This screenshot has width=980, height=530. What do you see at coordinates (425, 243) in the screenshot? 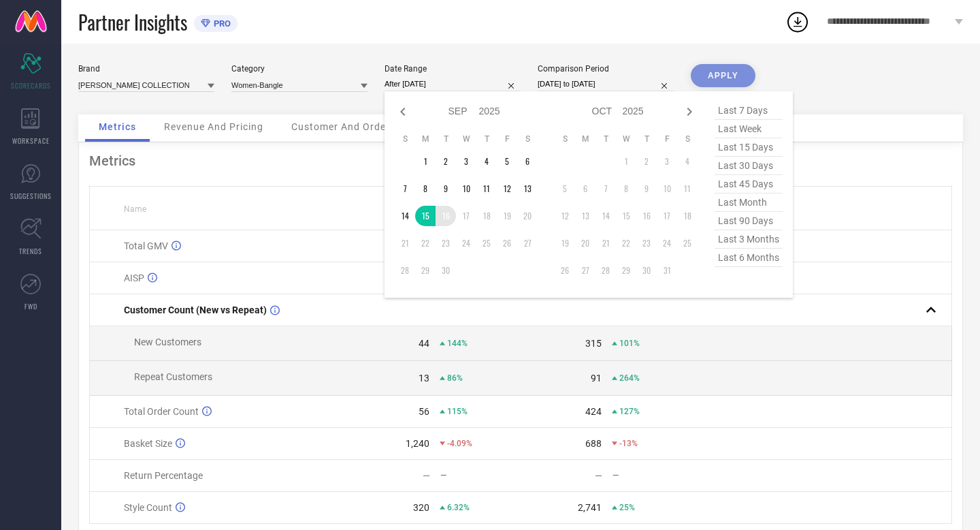
I see `td: Mon Sep 22 2025` at bounding box center [425, 243].